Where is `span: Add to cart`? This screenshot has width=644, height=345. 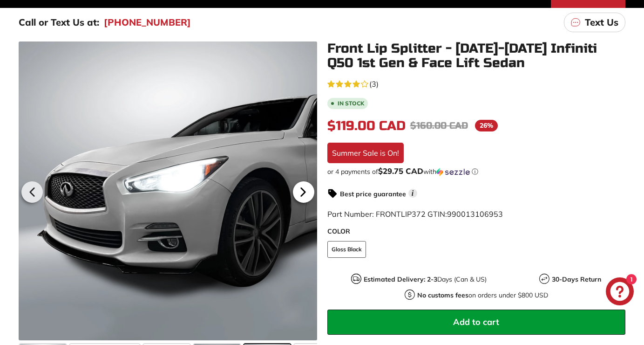
span: Add to cart is located at coordinates (476, 322).